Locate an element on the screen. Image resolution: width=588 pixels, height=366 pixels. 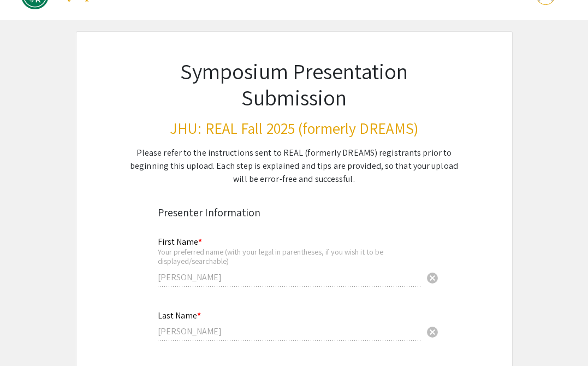
mat-label: Last Name is located at coordinates (179, 315).